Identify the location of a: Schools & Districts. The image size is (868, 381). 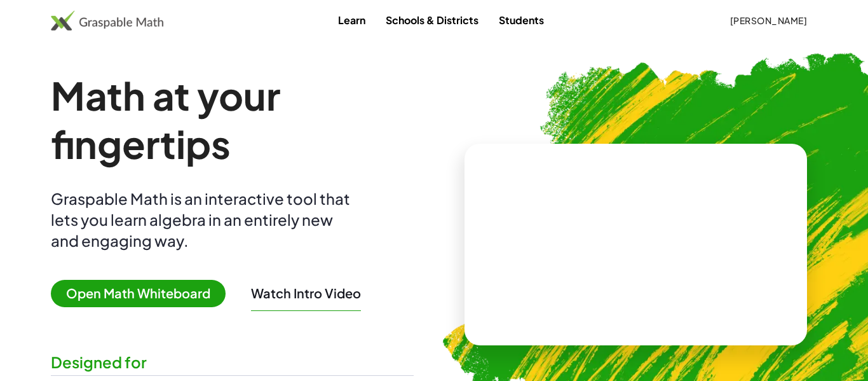
(432, 20).